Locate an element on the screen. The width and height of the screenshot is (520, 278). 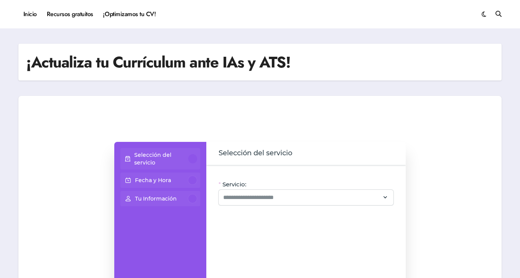
a: ¡Optimizamos tu CV! is located at coordinates (129, 14).